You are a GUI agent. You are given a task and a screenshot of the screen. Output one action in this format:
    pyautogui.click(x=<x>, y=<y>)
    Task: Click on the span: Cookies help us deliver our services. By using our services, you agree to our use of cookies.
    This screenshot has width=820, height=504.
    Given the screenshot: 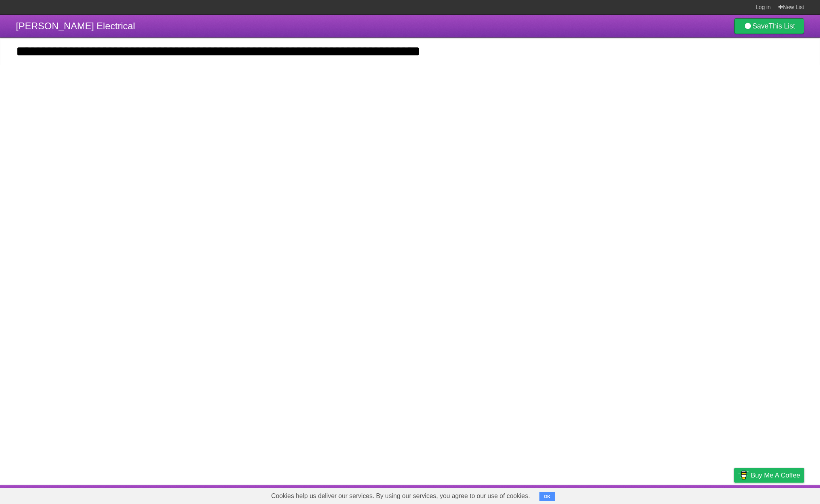 What is the action you would take?
    pyautogui.click(x=401, y=496)
    